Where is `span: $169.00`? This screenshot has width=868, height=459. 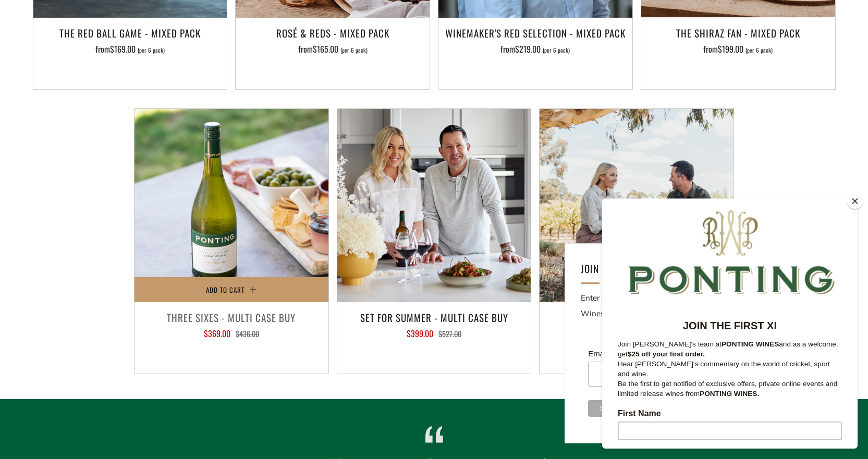
span: $169.00 is located at coordinates (123, 49).